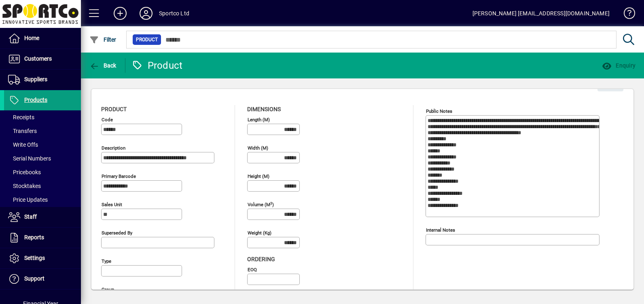 The height and width of the screenshot is (304, 644). I want to click on a: Home, so click(43, 39).